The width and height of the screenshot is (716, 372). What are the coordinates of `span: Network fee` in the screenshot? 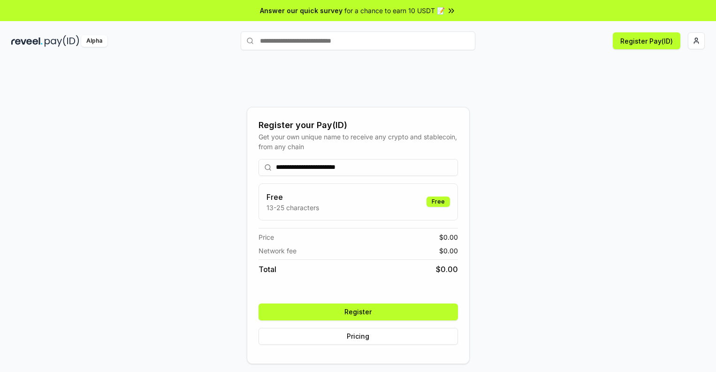 It's located at (277, 251).